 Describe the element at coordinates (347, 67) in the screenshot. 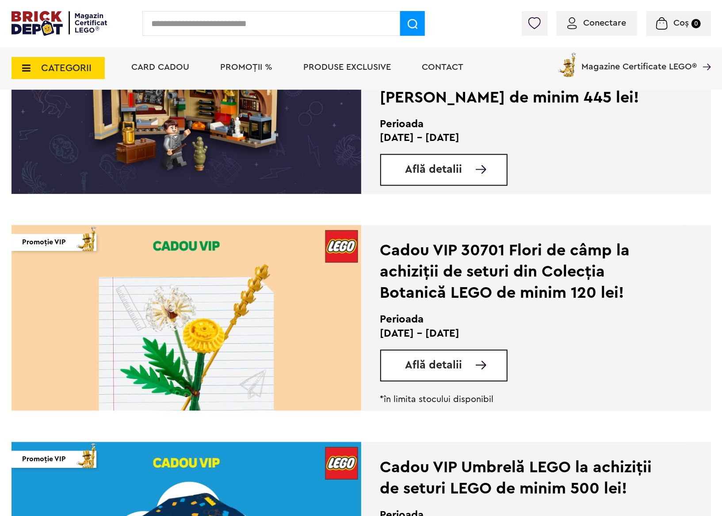

I see `a: Produse exclusive` at that location.